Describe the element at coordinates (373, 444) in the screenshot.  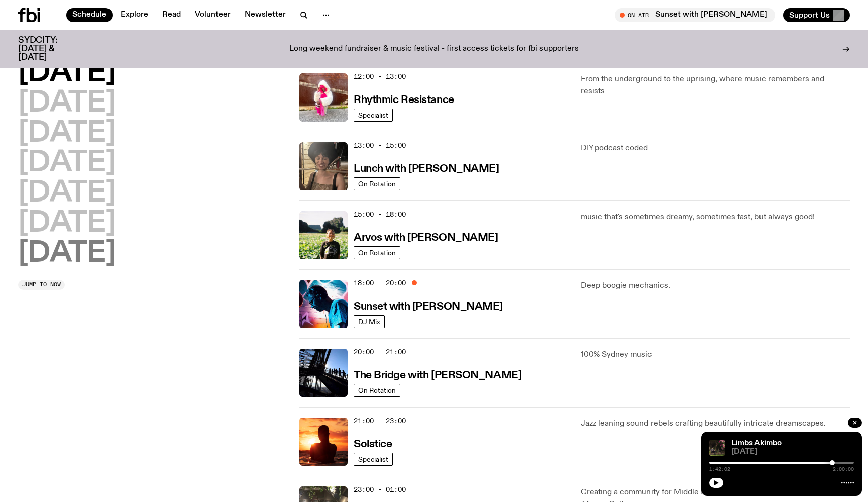
I see `a: Solstice` at that location.